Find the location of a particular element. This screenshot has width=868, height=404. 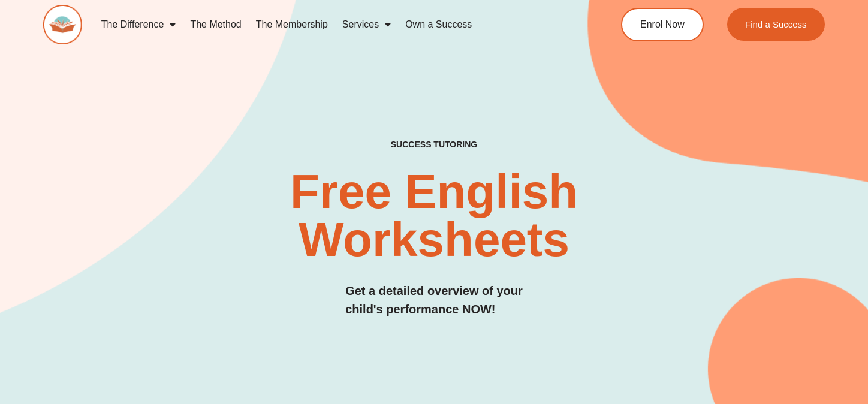

h4: SUCCESS TUTORING​ is located at coordinates (434, 144).